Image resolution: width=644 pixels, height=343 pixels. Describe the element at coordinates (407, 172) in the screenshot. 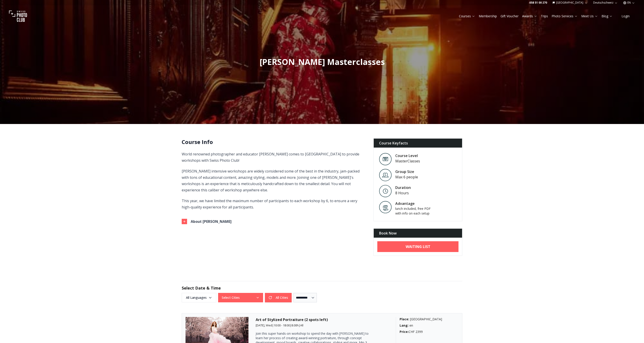

I see `div: Group Size` at that location.